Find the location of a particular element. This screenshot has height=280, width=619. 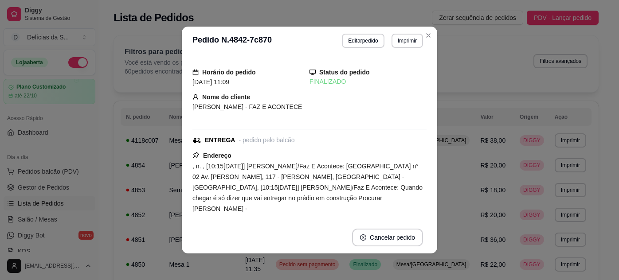

div: FINALIZADO is located at coordinates (368, 82).